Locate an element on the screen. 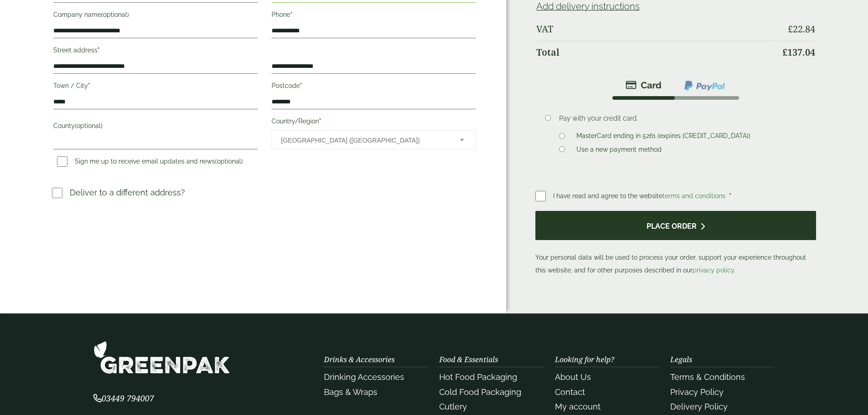 The height and width of the screenshot is (415, 868). p: Deliver to a different address? is located at coordinates (127, 193).